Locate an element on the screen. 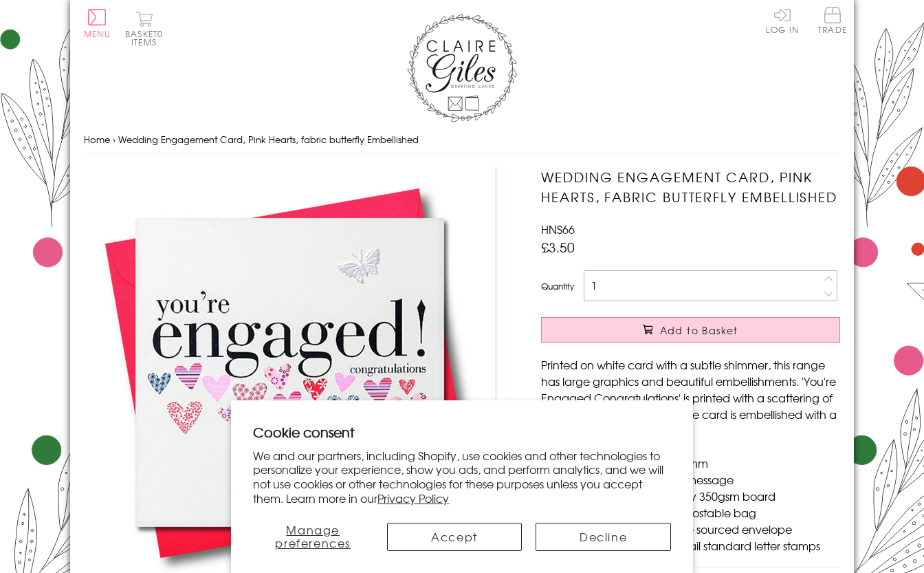 This screenshot has height=573, width=924. span: Trade is located at coordinates (833, 20).